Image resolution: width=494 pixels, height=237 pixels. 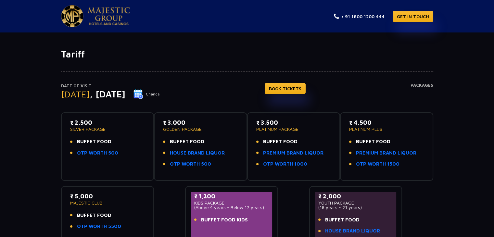 I want to click on a: BOOK TICKETS, so click(x=285, y=88).